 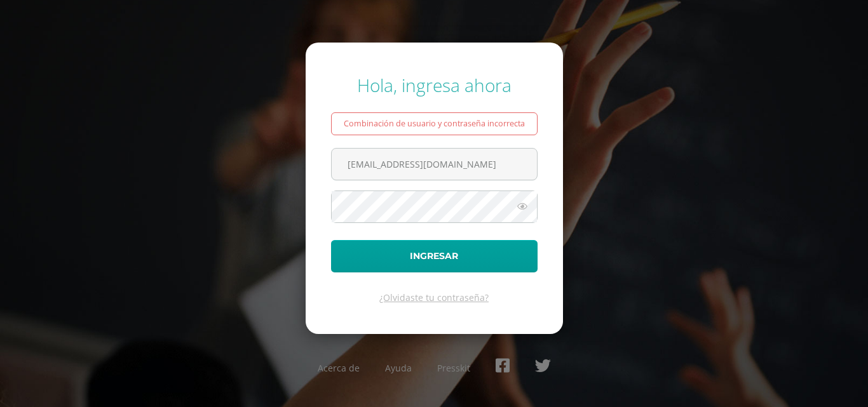 I want to click on button: Ingresar, so click(x=434, y=256).